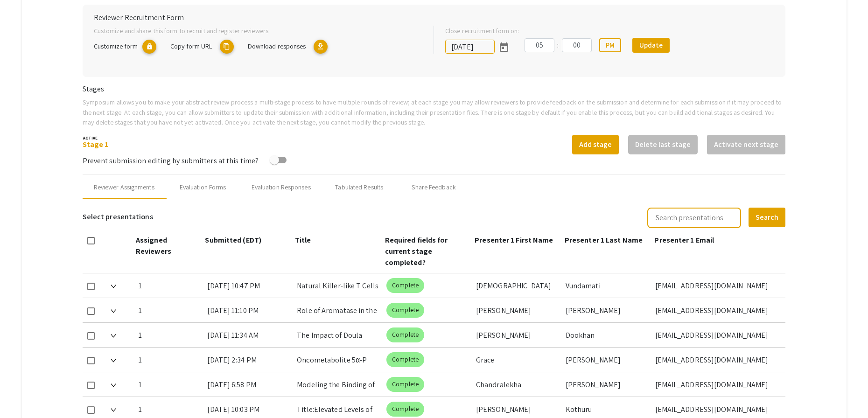 Image resolution: width=868 pixels, height=418 pixels. Describe the element at coordinates (595, 145) in the screenshot. I see `button: Add stage` at that location.